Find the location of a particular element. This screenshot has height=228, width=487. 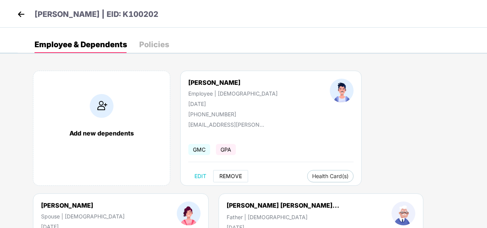

button: REMOVE is located at coordinates (231, 176).